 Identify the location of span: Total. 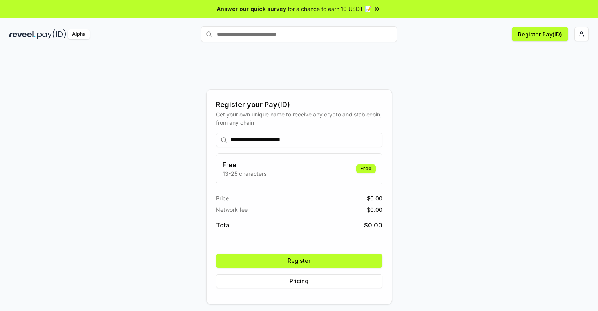
(223, 225).